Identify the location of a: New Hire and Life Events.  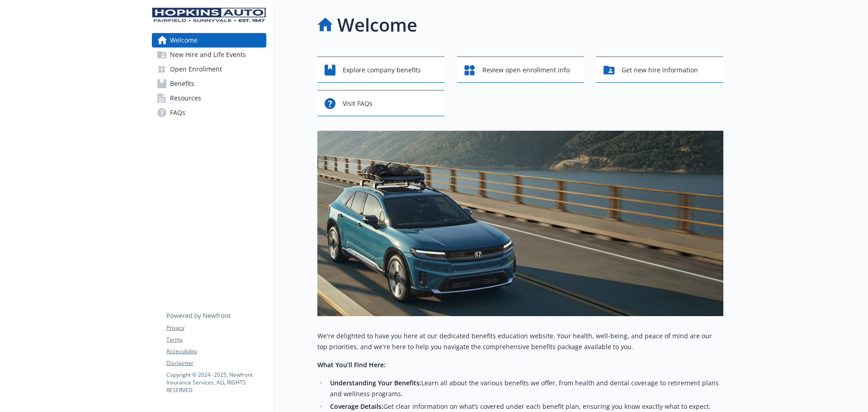
(209, 54).